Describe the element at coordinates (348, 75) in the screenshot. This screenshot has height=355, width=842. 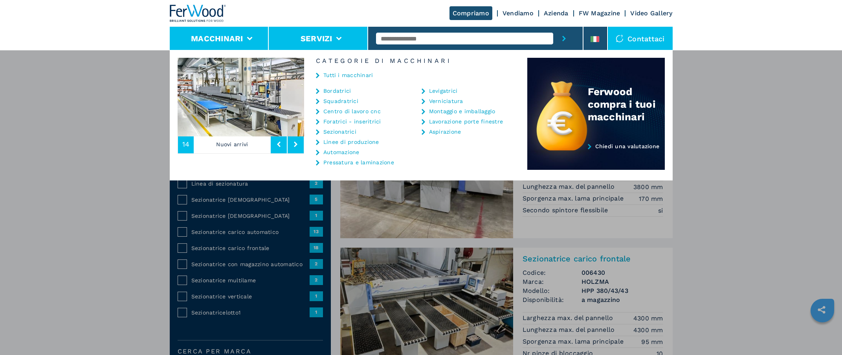
I see `a: Tutti i macchinari` at that location.